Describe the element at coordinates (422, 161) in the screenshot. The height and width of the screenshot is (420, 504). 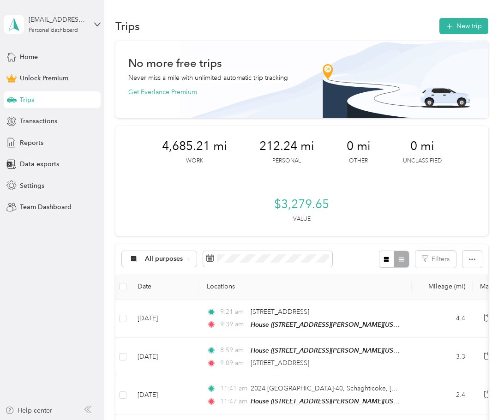
I see `p: Unclassified` at that location.